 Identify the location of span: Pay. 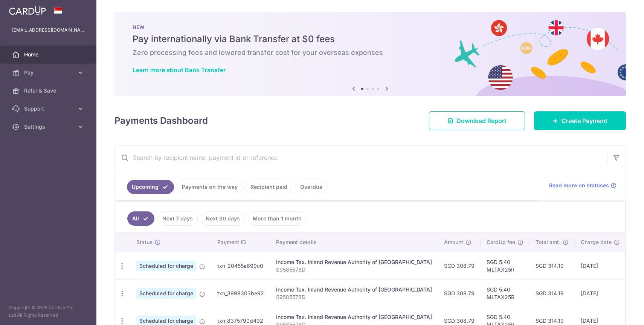
(49, 73).